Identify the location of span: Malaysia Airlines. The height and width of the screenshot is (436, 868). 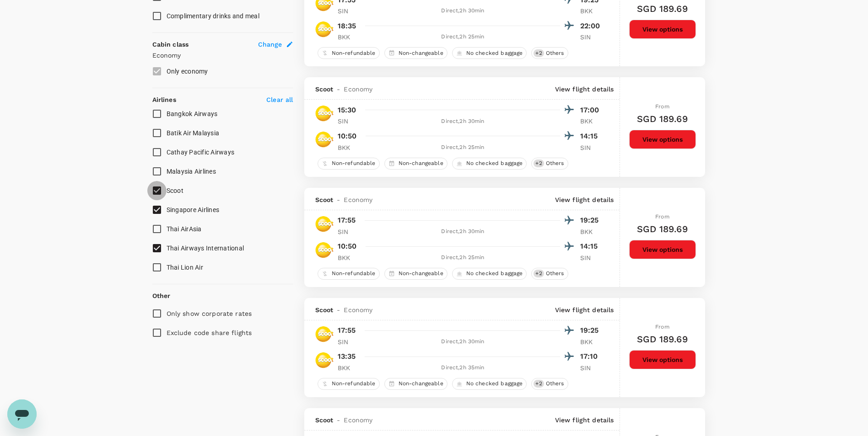
(191, 171).